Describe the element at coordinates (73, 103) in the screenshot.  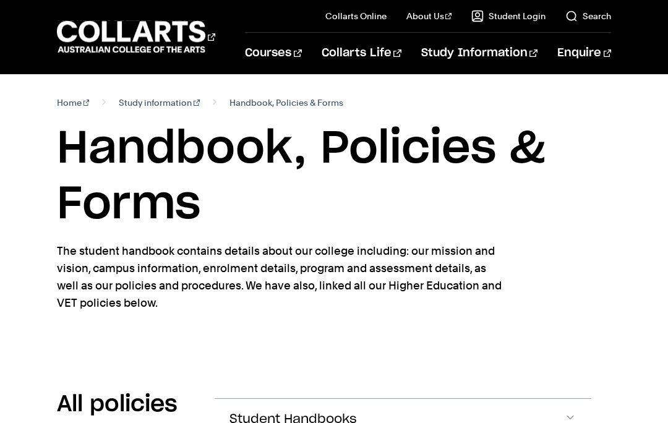
I see `a: Home` at that location.